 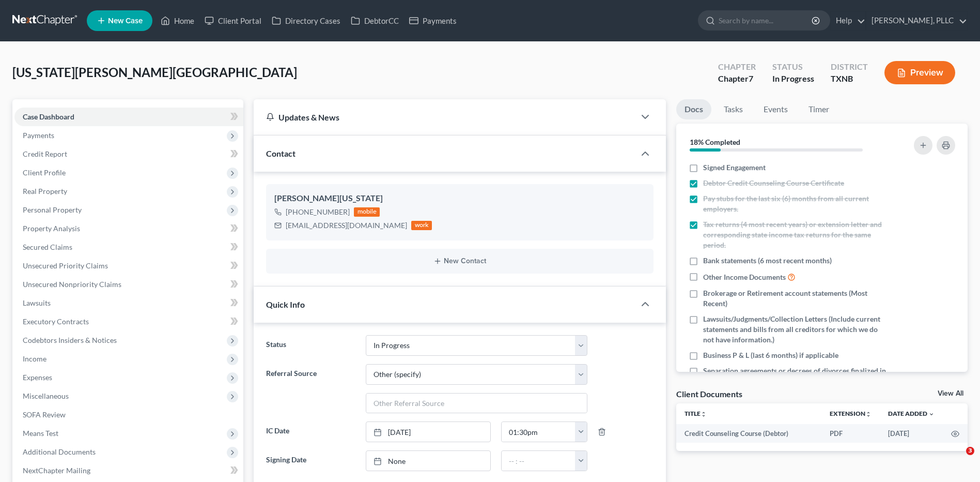 I want to click on input: Other Referral Source, so click(x=477, y=403).